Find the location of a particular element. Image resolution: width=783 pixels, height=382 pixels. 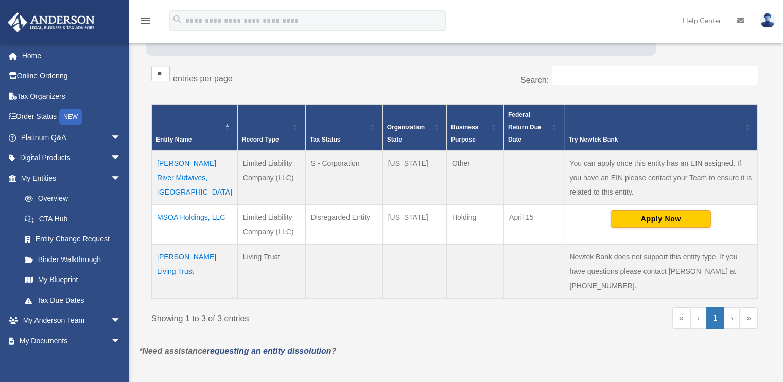

td: MSOA Holdings, LLC is located at coordinates (195, 224).